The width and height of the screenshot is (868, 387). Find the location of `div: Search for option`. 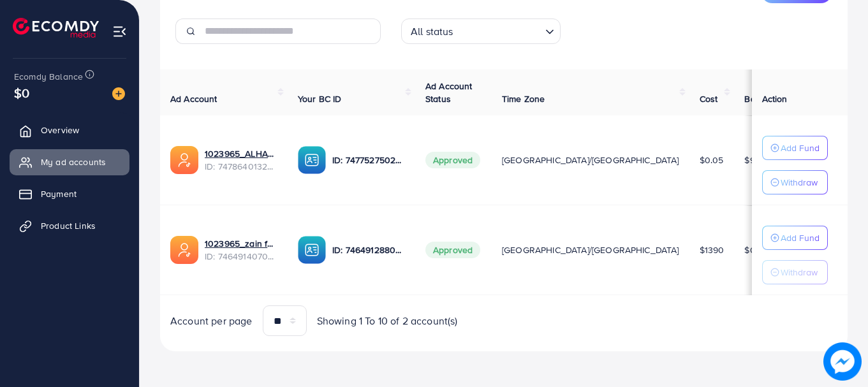

div: Search for option is located at coordinates (481, 31).